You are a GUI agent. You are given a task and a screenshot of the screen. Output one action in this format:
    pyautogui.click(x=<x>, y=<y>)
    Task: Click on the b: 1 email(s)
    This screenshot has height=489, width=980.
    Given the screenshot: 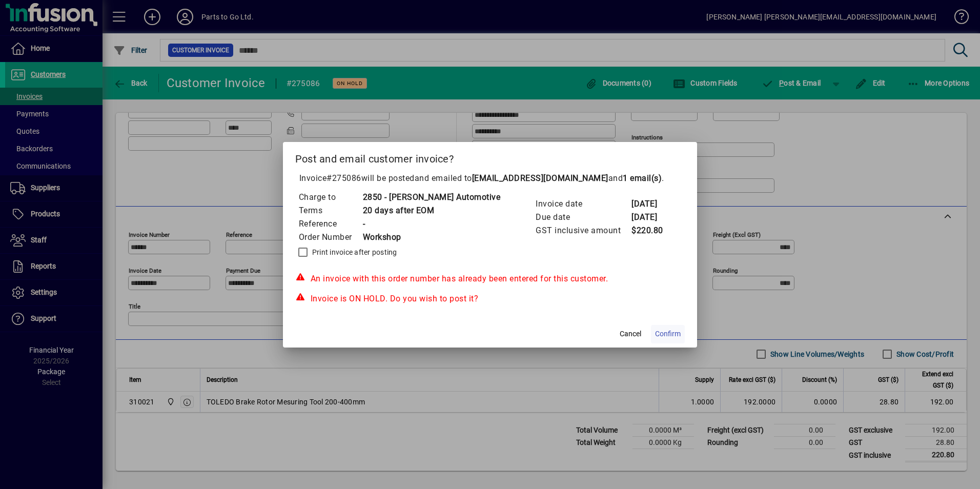 What is the action you would take?
    pyautogui.click(x=642, y=178)
    